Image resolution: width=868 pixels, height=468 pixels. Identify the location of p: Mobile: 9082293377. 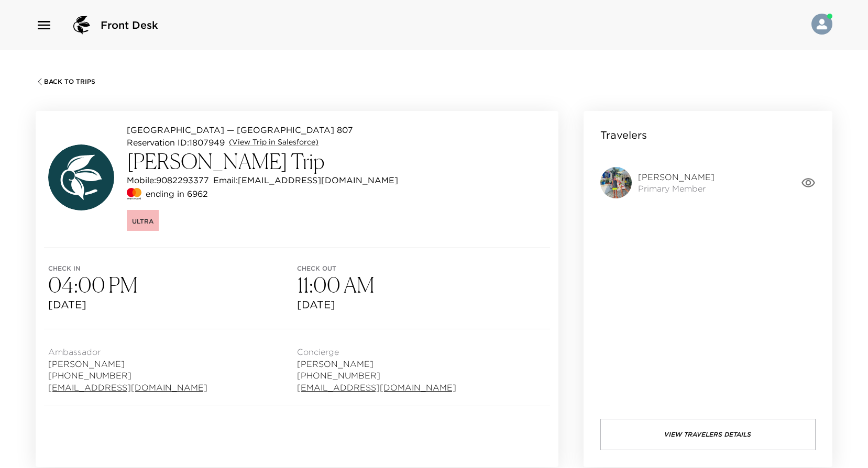
(168, 180).